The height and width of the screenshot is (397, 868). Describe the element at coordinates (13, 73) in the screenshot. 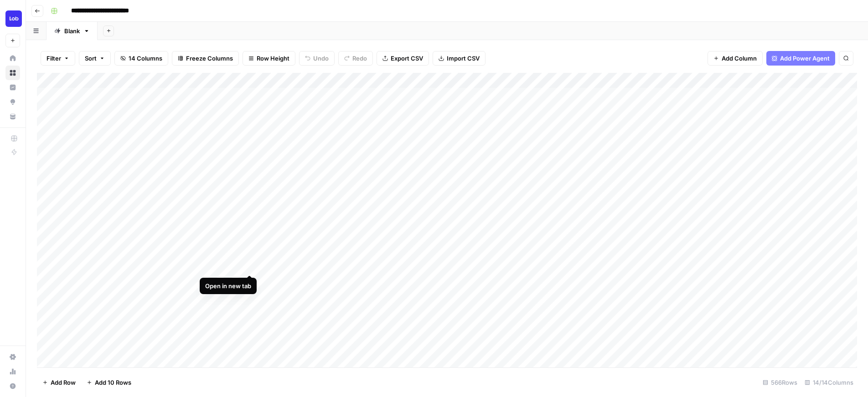

I see `a: Browse` at that location.